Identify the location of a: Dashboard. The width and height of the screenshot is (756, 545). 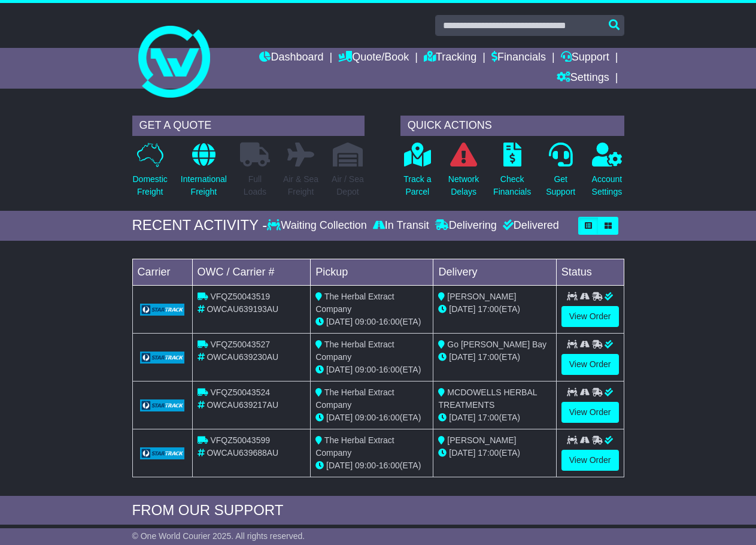
(291, 58).